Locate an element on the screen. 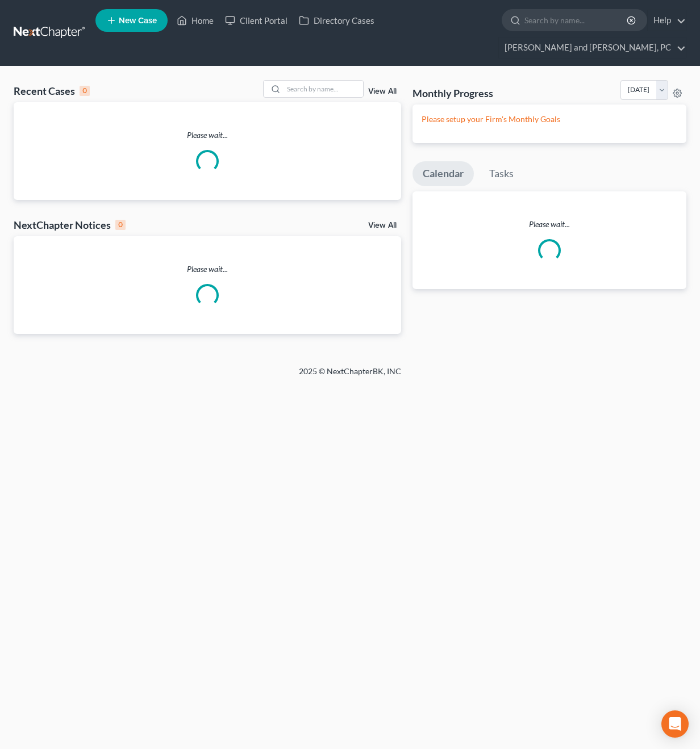 This screenshot has width=700, height=749. div: NextChapter Notices is located at coordinates (69, 225).